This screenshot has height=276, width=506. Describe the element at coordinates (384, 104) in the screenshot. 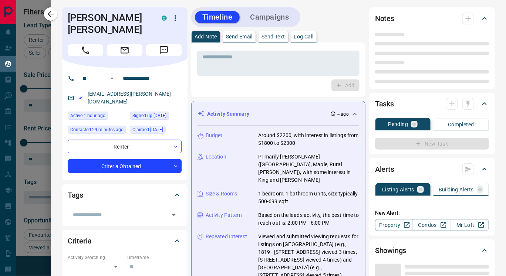

I see `h2: Tasks` at that location.